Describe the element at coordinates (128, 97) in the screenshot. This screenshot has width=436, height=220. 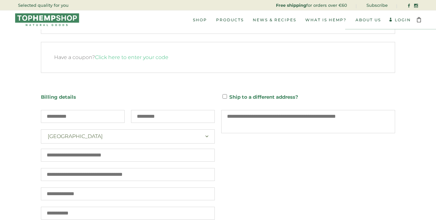
I see `h3: Billing details` at that location.